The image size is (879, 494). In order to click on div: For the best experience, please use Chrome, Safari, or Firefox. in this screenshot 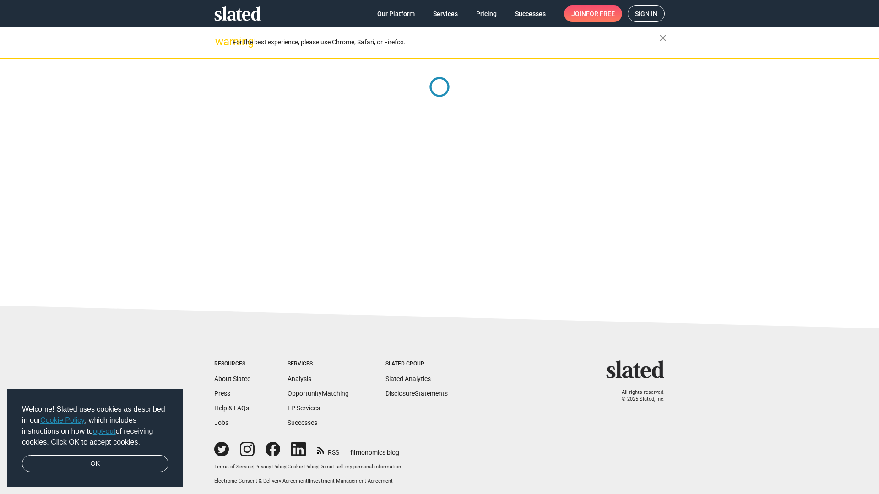, I will do `click(446, 42)`.